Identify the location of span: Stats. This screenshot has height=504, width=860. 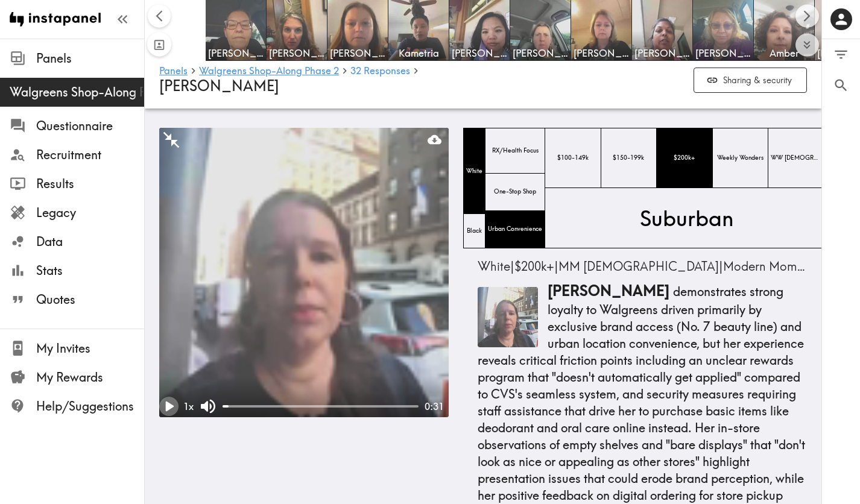
(90, 271).